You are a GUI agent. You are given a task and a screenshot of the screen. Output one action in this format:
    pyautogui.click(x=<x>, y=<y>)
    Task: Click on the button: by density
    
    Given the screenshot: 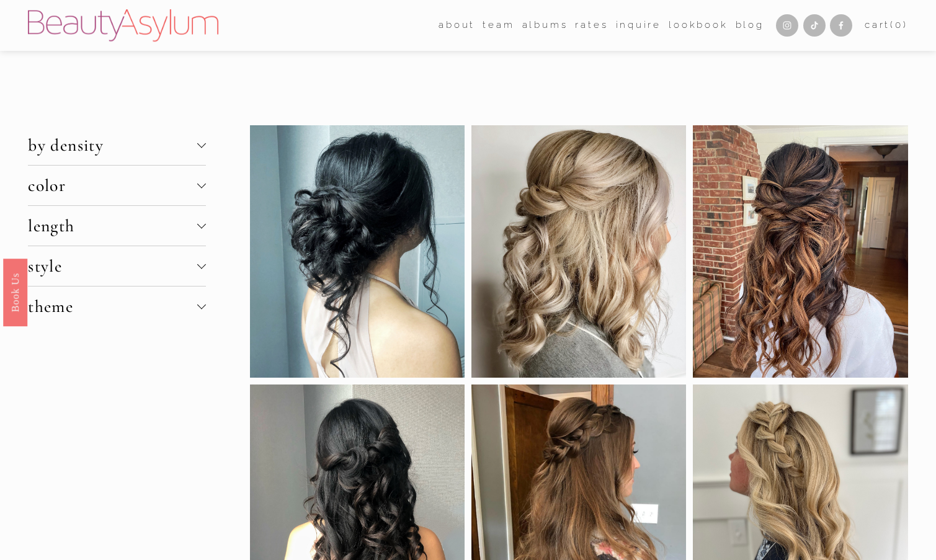 What is the action you would take?
    pyautogui.click(x=116, y=145)
    